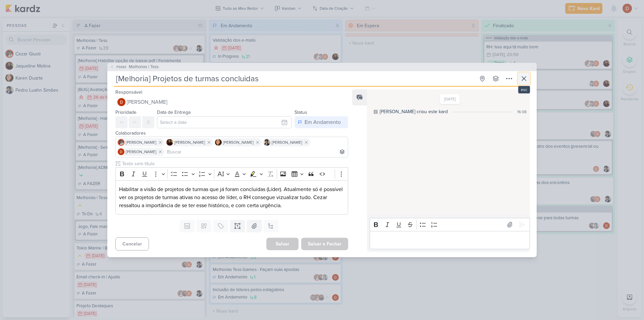 The image size is (644, 320). I want to click on div: Em Andamento, so click(322, 122).